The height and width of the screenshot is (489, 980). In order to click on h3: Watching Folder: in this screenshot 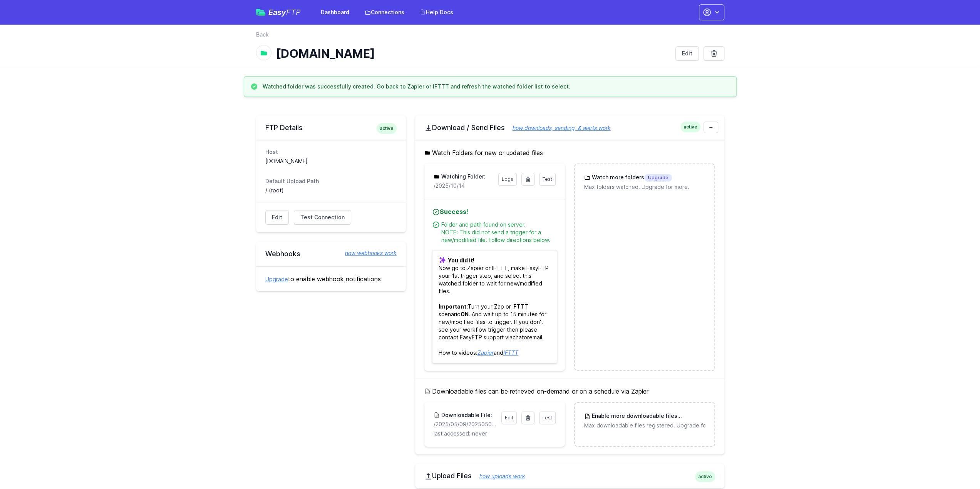, I will do `click(462, 177)`.